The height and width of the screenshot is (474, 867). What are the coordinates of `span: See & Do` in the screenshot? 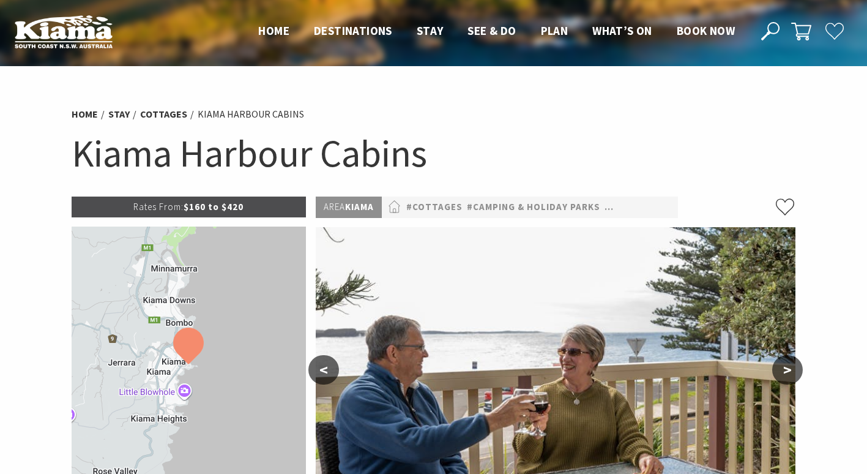 It's located at (492, 31).